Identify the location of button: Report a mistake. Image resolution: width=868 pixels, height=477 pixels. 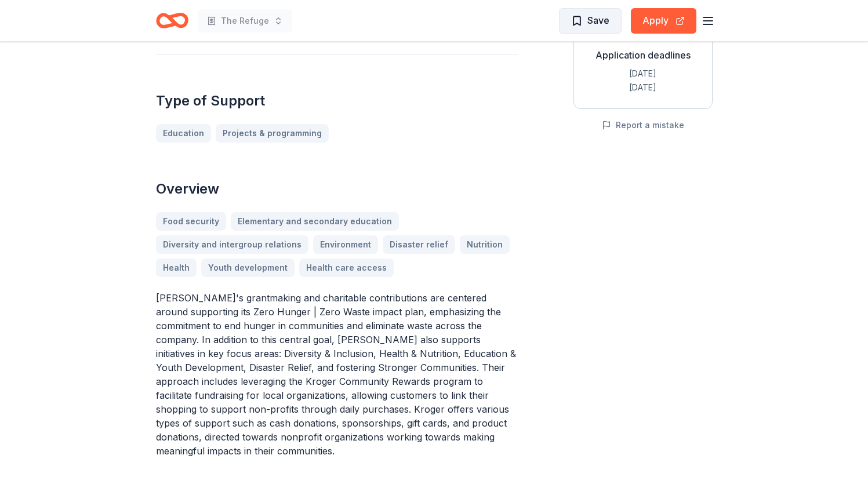
(643, 126).